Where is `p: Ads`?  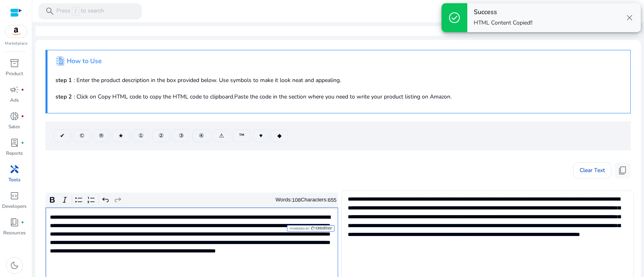 p: Ads is located at coordinates (14, 100).